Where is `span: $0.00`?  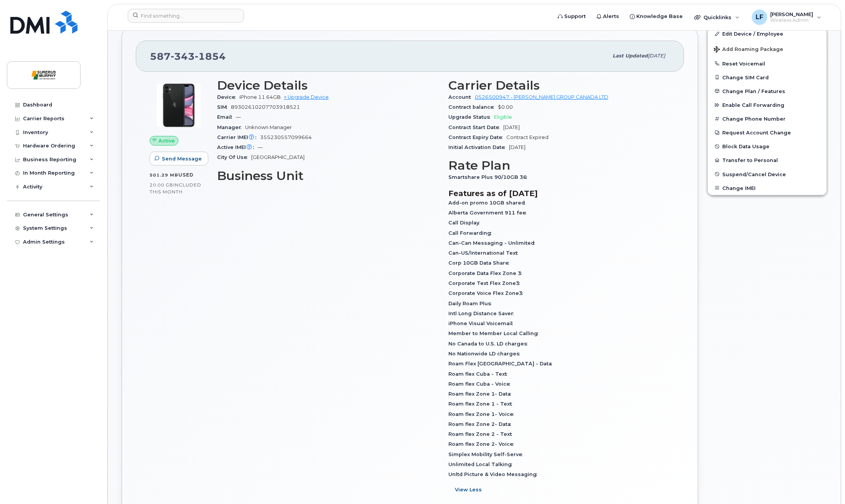
span: $0.00 is located at coordinates (505, 107).